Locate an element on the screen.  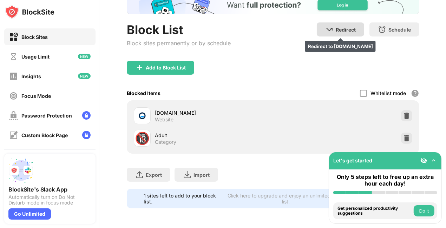
div: 1 sites left to add to your block list. is located at coordinates (183, 199).